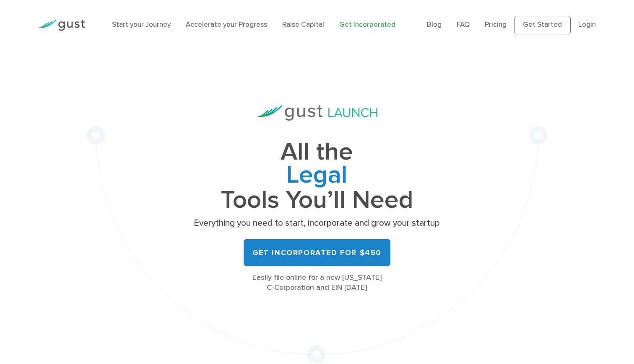  Describe the element at coordinates (317, 253) in the screenshot. I see `a: Get Incorporated for $450` at that location.